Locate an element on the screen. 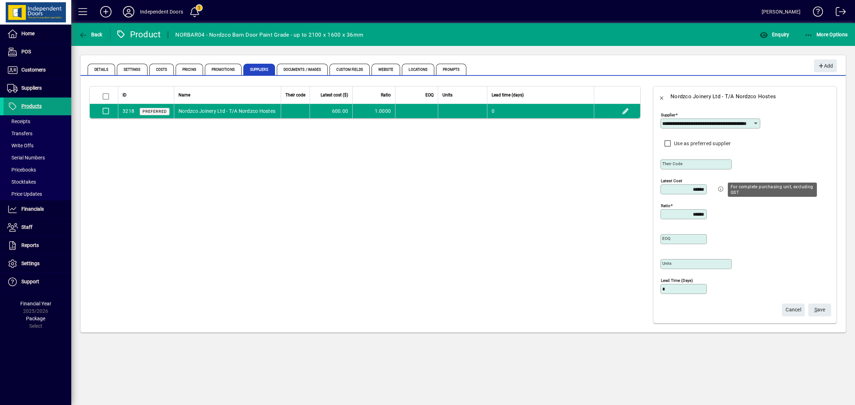  div: Product is located at coordinates (138, 35).